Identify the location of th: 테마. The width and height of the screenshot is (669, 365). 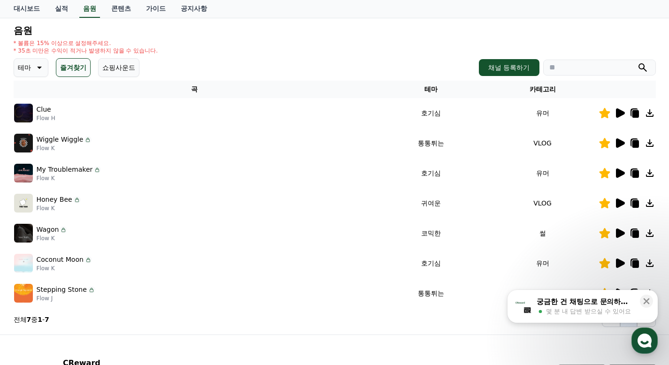
(431, 89).